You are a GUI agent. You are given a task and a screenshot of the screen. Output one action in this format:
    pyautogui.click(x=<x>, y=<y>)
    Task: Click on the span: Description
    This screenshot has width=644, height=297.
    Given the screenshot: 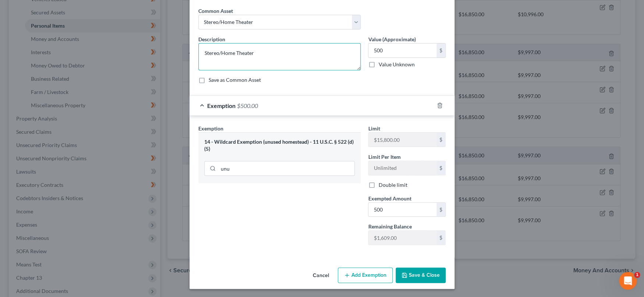 What is the action you would take?
    pyautogui.click(x=211, y=39)
    